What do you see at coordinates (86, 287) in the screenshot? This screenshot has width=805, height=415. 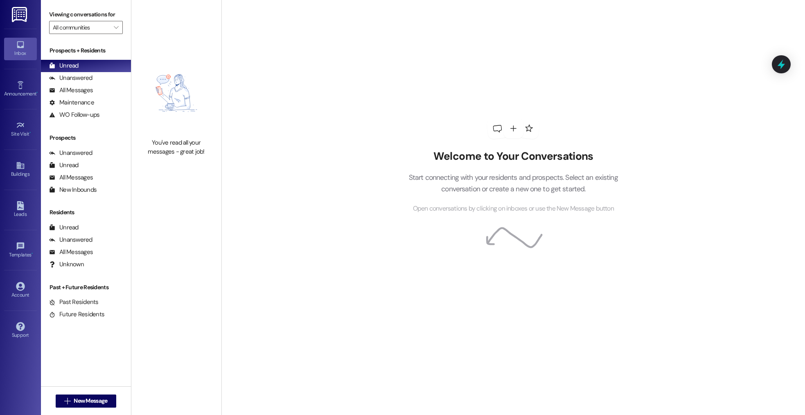 I see `div: Past + Future Residents` at bounding box center [86, 287].